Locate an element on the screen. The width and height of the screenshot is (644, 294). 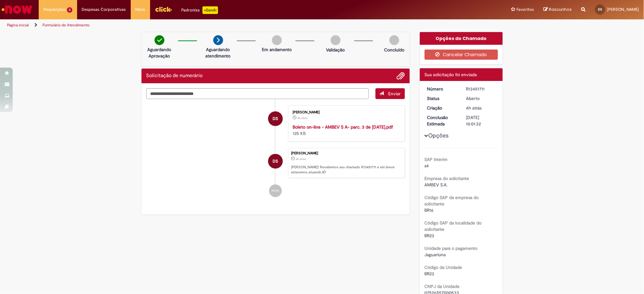
img: click_logo_yellow_360x200.png is located at coordinates (164, 9).